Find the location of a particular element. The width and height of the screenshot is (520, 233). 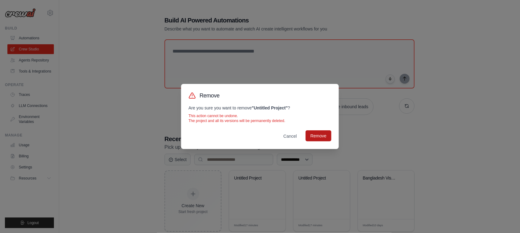

button: Cancel is located at coordinates (290, 136).